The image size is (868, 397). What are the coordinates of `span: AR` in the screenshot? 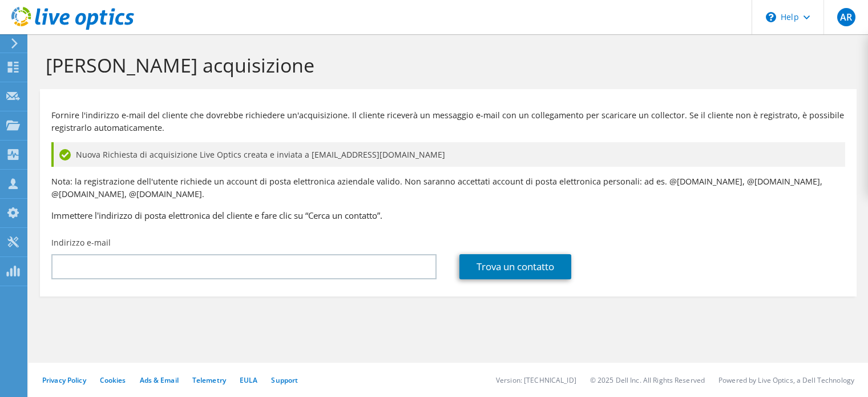 It's located at (847, 17).